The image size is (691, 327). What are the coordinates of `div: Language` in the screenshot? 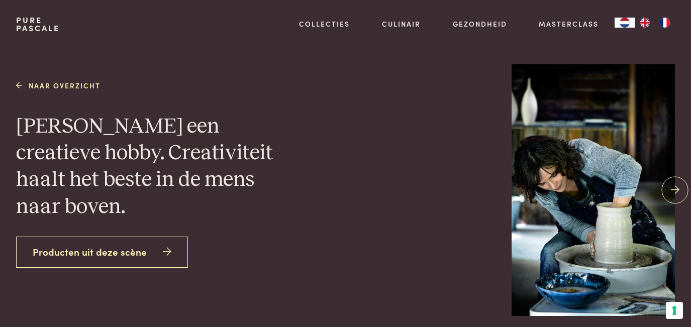 It's located at (624, 23).